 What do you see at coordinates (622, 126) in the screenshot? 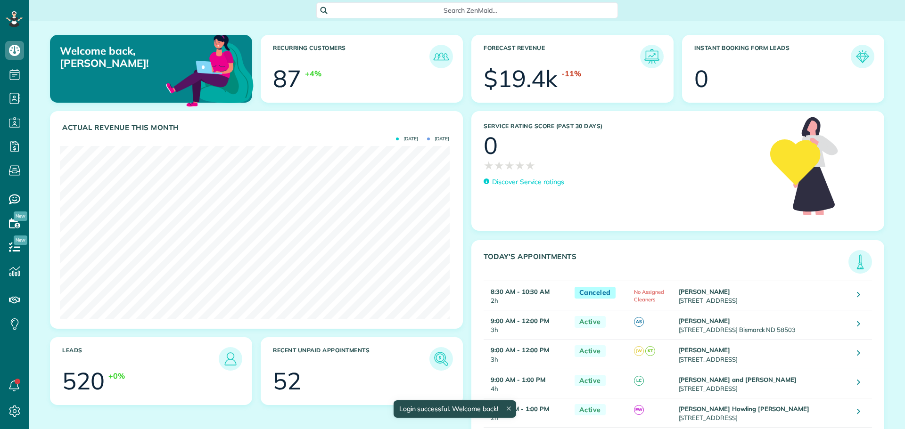
I see `h3: Service Rating score (past 30 days)` at bounding box center [622, 126].